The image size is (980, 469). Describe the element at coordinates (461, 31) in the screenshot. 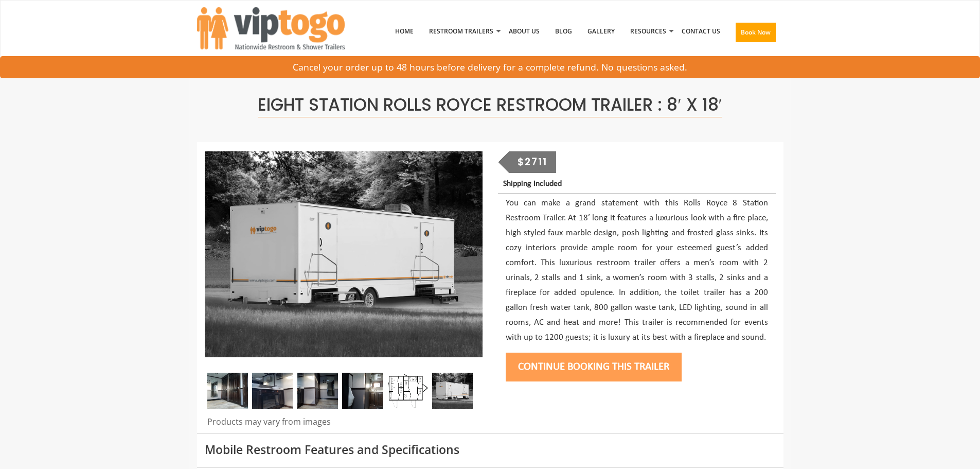

I see `a: Restroom Trailers` at that location.